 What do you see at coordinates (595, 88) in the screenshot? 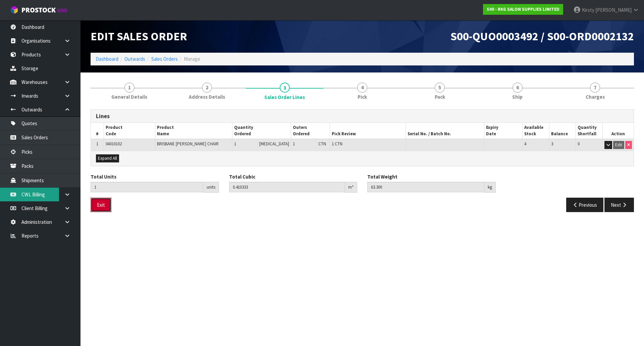
I see `span: 7` at bounding box center [595, 88].